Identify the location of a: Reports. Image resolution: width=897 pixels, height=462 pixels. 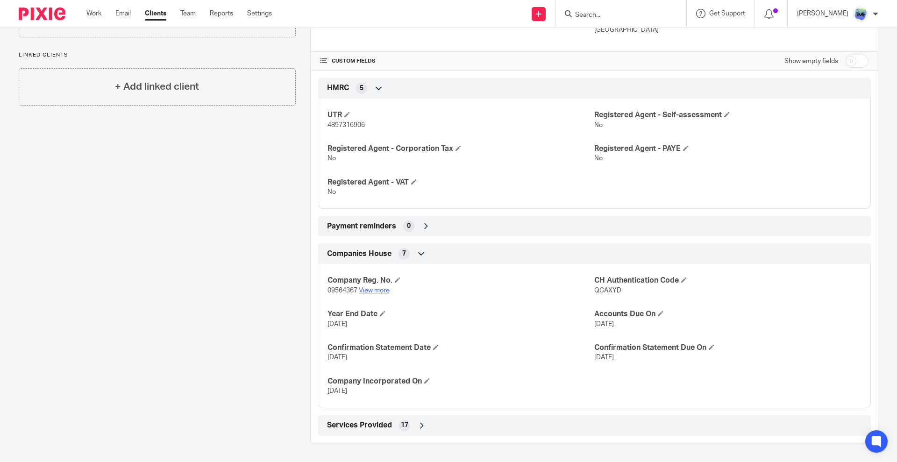
(221, 14).